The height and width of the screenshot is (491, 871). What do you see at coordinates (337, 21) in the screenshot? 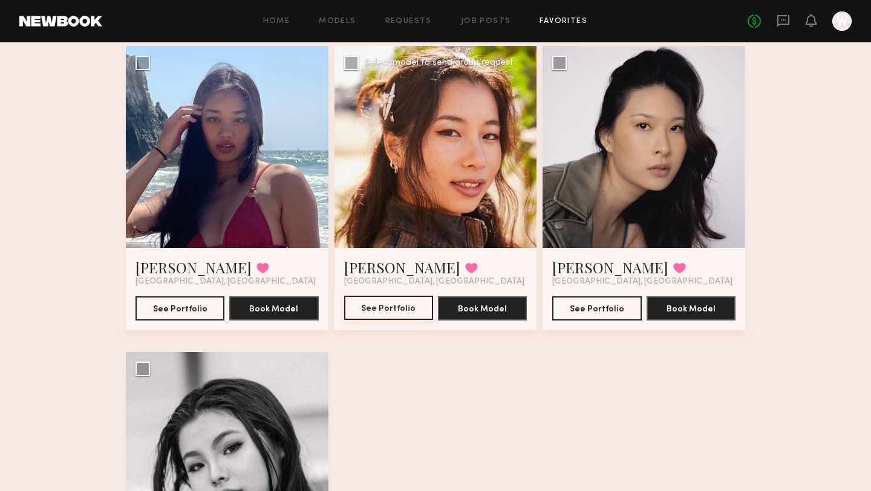
I see `a: Models` at bounding box center [337, 21].